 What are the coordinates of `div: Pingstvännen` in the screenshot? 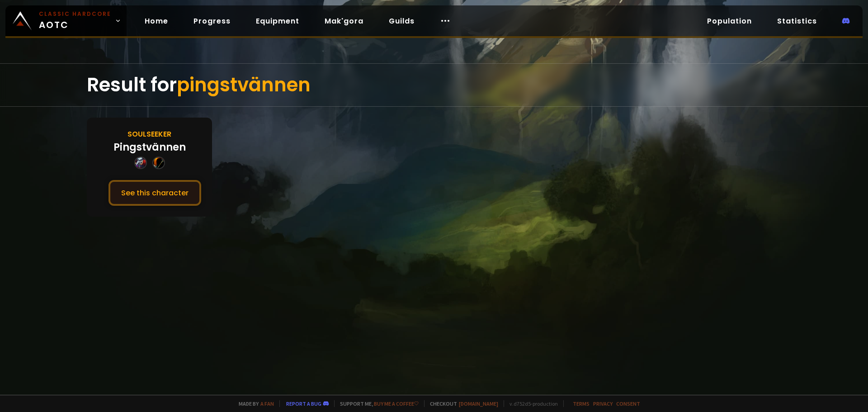 It's located at (150, 147).